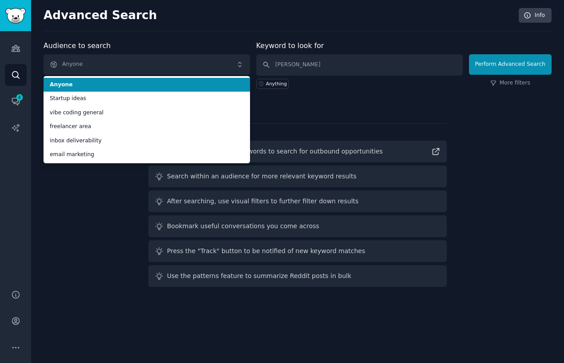  What do you see at coordinates (262, 176) in the screenshot?
I see `div: Search within an audience for more relevant keyword results` at bounding box center [262, 176].